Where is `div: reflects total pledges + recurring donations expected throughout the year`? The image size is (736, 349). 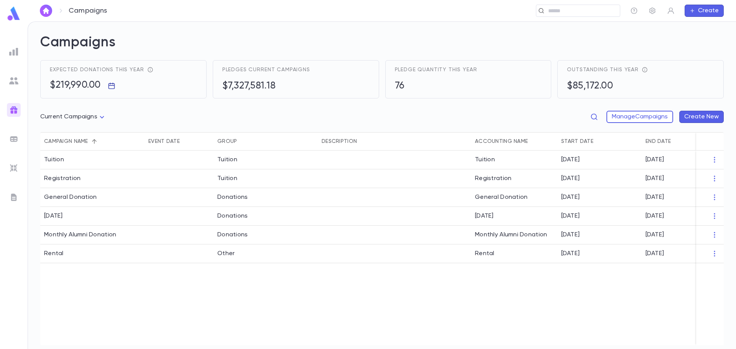
div: reflects total pledges + recurring donations expected throughout the year is located at coordinates (149, 70).